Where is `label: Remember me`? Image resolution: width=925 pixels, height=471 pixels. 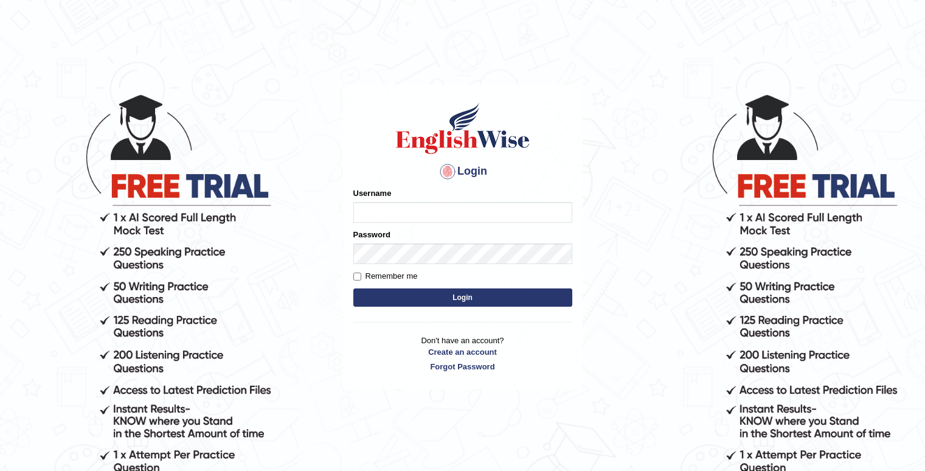 label: Remember me is located at coordinates (386, 276).